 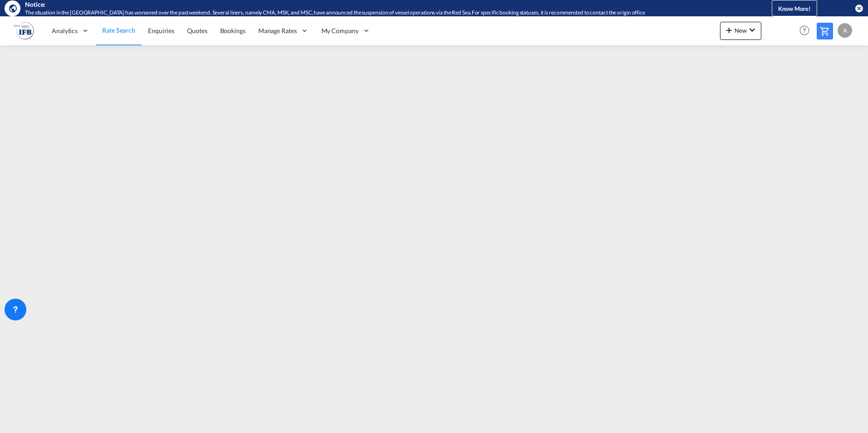 What do you see at coordinates (278, 31) in the screenshot?
I see `span: Manage Rates` at bounding box center [278, 31].